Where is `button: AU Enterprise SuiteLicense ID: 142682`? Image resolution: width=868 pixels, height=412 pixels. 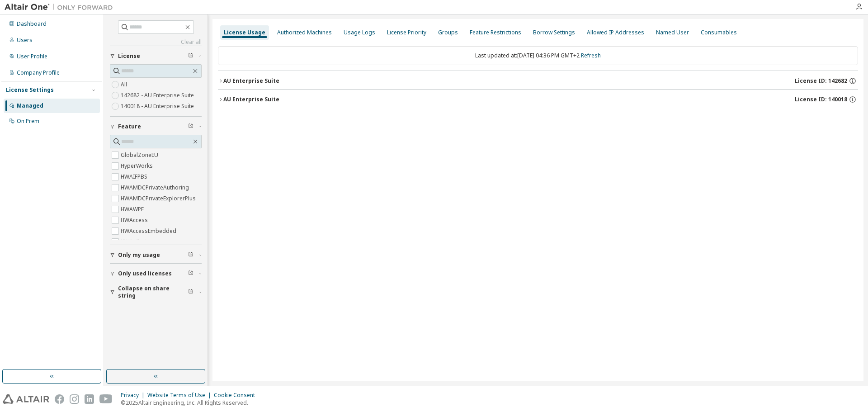
button: AU Enterprise SuiteLicense ID: 142682 is located at coordinates (538, 81).